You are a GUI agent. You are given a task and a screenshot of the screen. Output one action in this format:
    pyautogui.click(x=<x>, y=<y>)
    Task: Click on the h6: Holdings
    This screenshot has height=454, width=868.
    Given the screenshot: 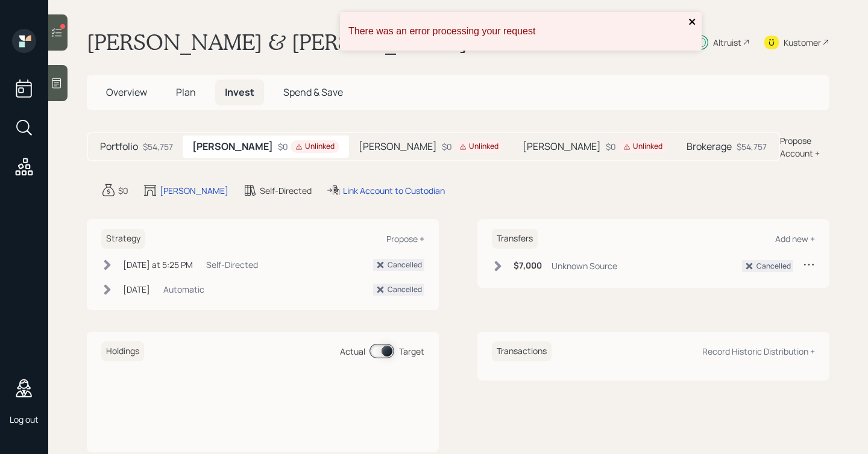 What is the action you would take?
    pyautogui.click(x=123, y=351)
    